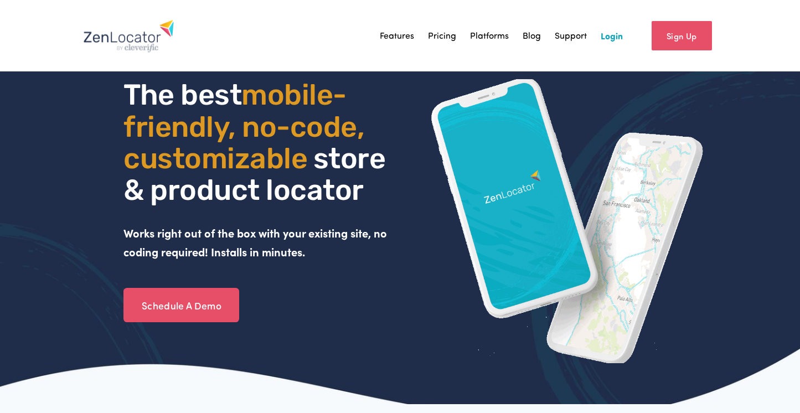 The image size is (800, 413). I want to click on img: ZenLocator phone mockup gif, so click(568, 221).